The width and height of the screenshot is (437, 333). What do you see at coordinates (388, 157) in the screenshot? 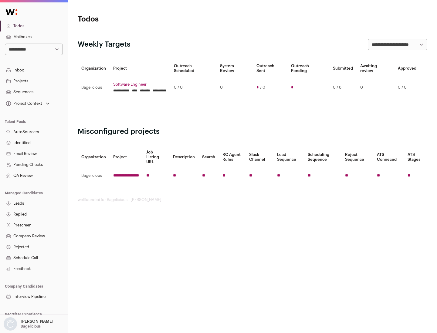
I see `th: ATS Conneced` at bounding box center [388, 157].